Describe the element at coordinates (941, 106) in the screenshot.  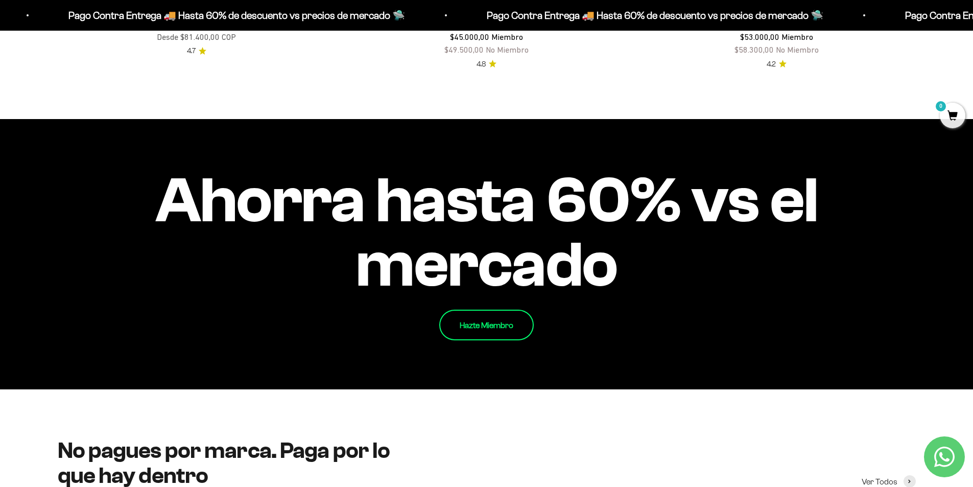
I see `mark: 0` at that location.